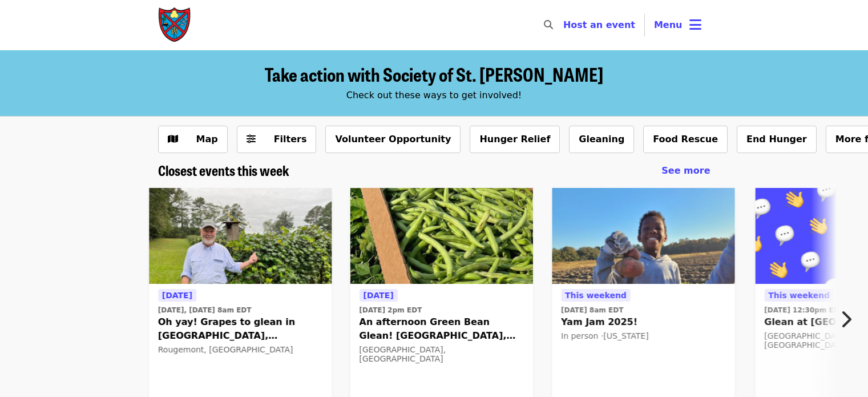 The width and height of the screenshot is (868, 397). I want to click on i: search icon, so click(548, 24).